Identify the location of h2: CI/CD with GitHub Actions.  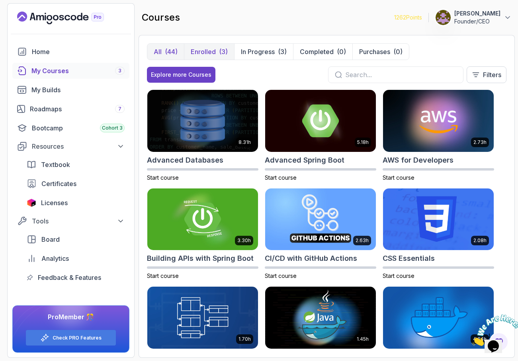
(311, 259).